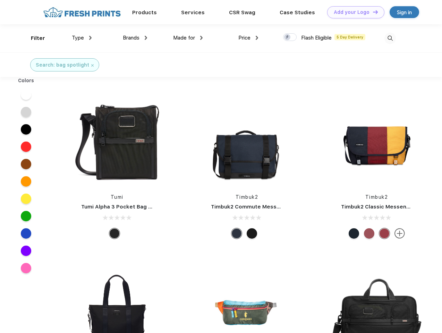 The height and width of the screenshot is (333, 442). I want to click on img: more.svg, so click(400, 234).